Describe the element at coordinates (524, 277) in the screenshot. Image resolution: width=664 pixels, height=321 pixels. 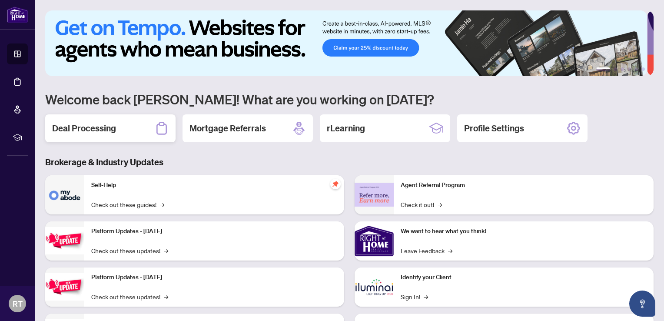
I see `p: Identify your Client` at that location.